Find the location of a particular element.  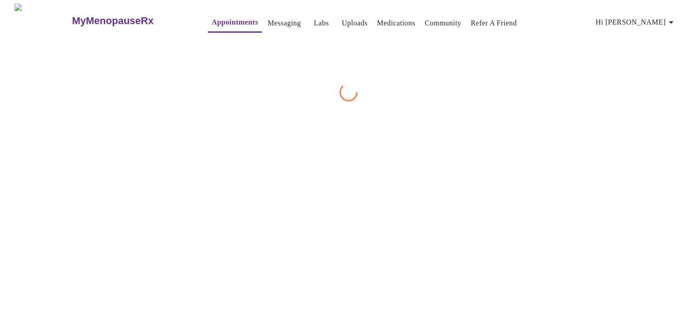

button: Uploads is located at coordinates (355, 23).